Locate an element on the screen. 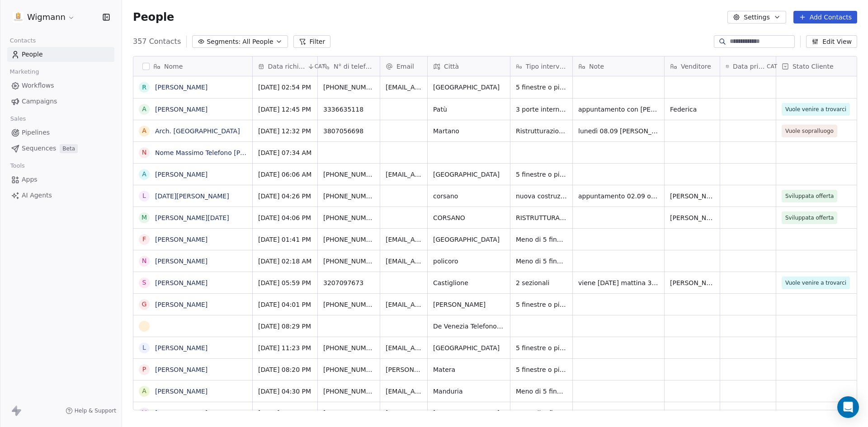 The width and height of the screenshot is (868, 427). span: Note is located at coordinates (596, 67).